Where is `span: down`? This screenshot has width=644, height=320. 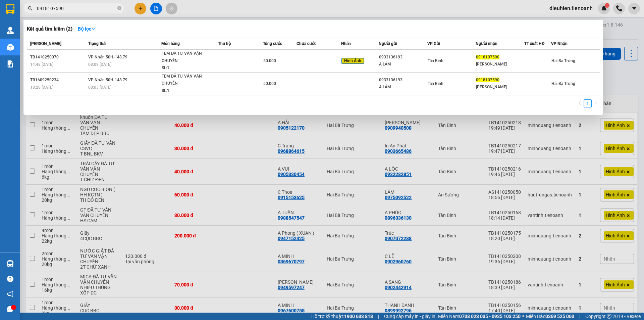 span: down is located at coordinates (94, 29).